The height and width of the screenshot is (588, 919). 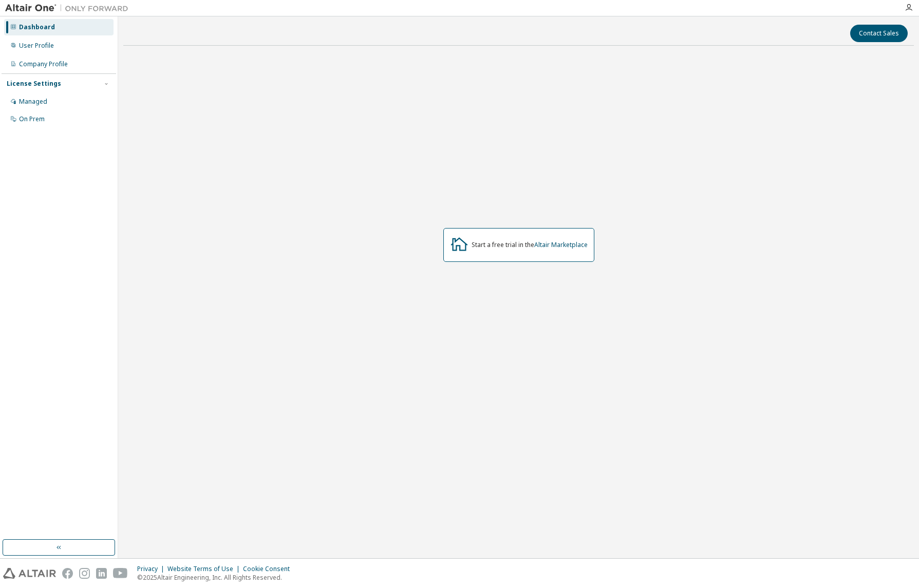 I want to click on a: Altair Marketplace, so click(x=561, y=245).